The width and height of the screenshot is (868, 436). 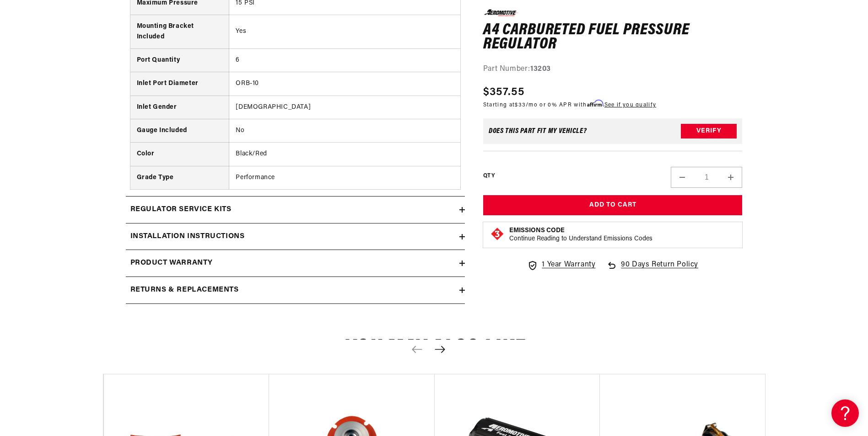 I want to click on strong: Emissions Code, so click(x=537, y=230).